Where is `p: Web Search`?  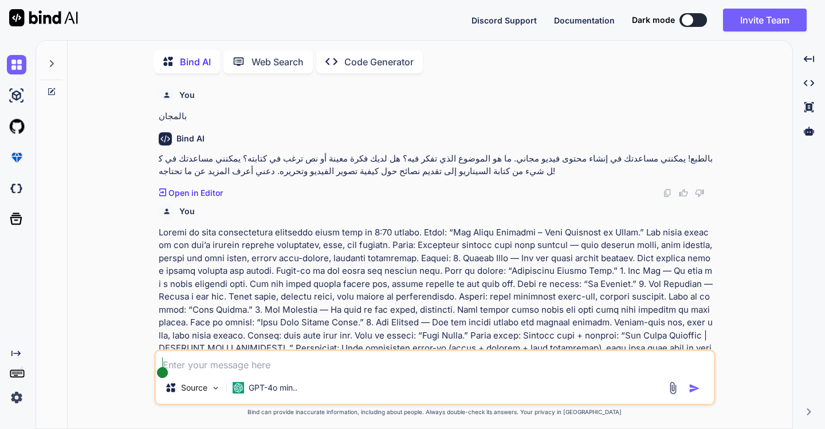
p: Web Search is located at coordinates (277, 62).